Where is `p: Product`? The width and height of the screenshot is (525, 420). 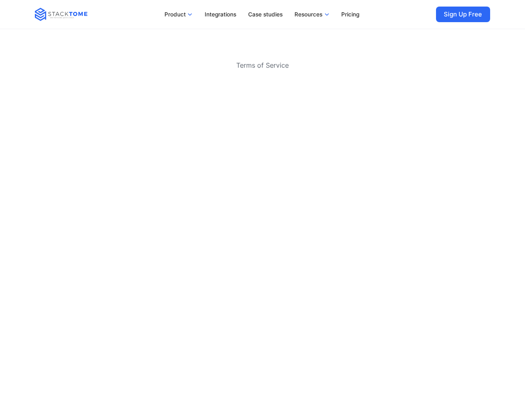
p: Product is located at coordinates (175, 14).